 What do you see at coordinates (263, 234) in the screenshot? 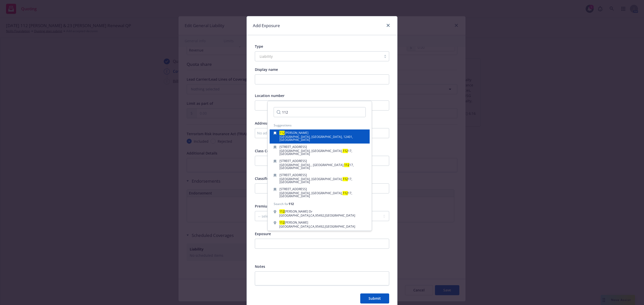
I see `span: Exposure` at bounding box center [263, 234].